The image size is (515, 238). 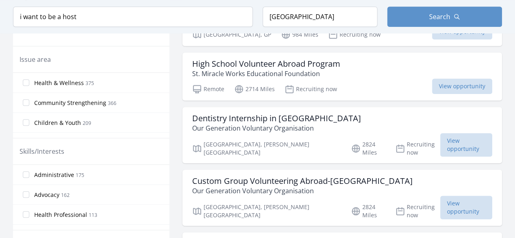 What do you see at coordinates (440, 17) in the screenshot?
I see `span: Search` at bounding box center [440, 17].